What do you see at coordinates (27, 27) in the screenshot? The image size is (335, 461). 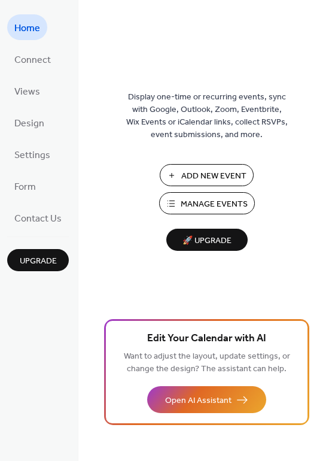 I see `a: Home` at bounding box center [27, 27].